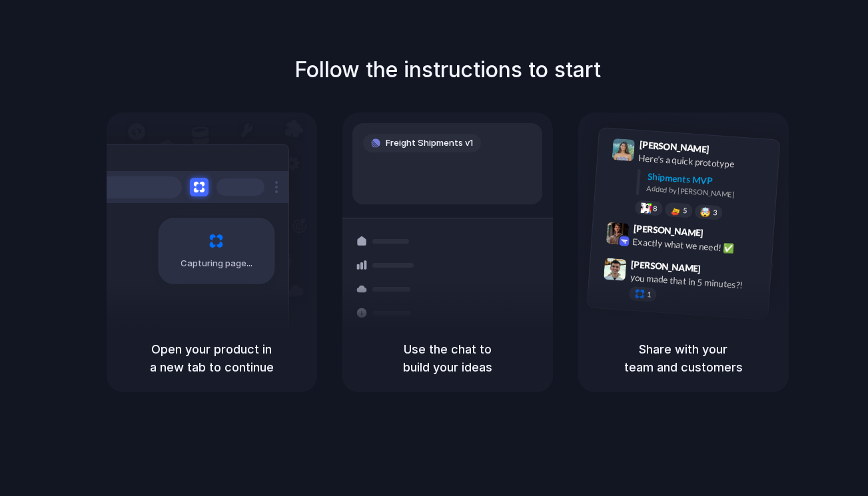 The image size is (868, 496). Describe the element at coordinates (447, 70) in the screenshot. I see `h1: Follow the instructions to start` at that location.